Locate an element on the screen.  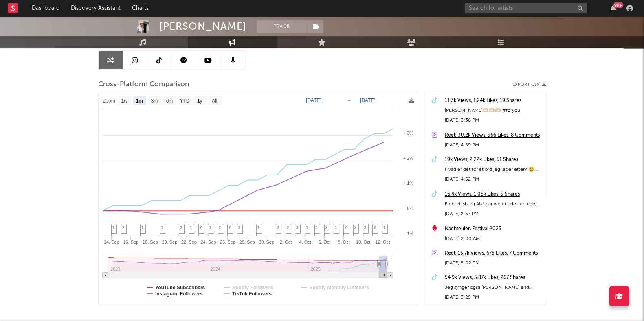
a: Reel: 15.7k Views, 675 Likes, 7 Comments is located at coordinates (493, 254).